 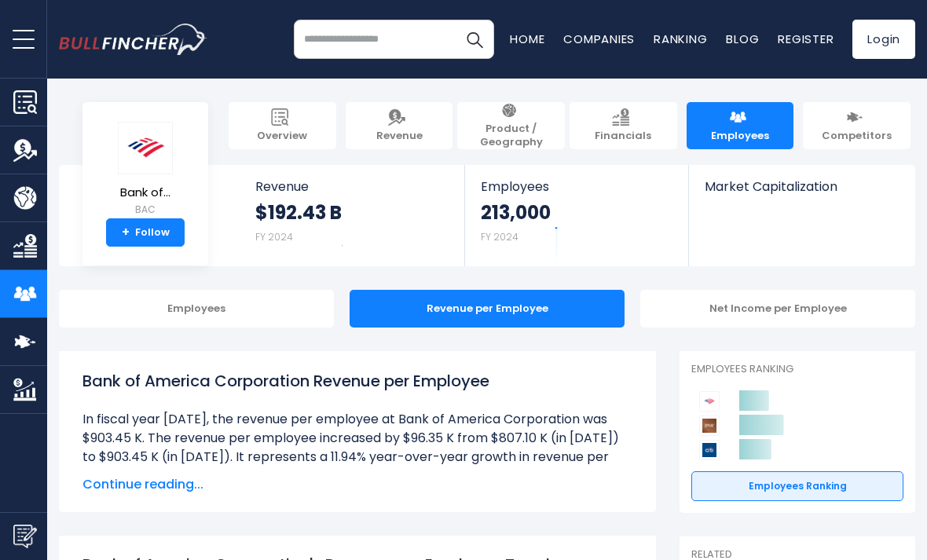 I want to click on a: Ranking, so click(x=680, y=39).